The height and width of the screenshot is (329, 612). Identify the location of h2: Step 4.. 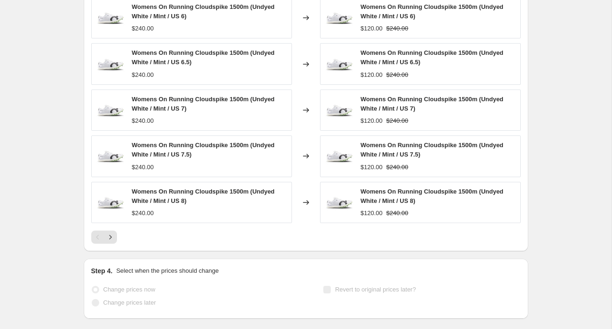
(102, 271).